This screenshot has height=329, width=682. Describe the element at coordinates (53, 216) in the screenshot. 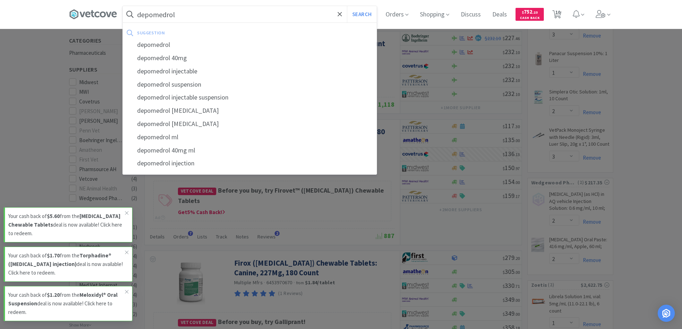

I see `strong: $5.60` at that location.